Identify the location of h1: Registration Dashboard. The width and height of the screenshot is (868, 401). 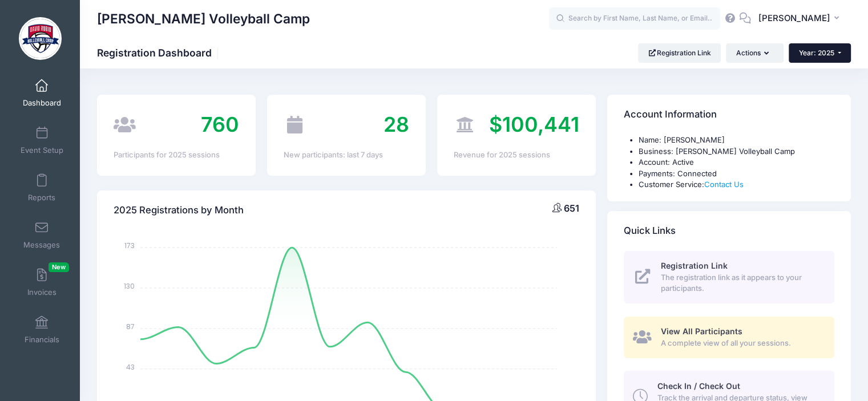
(159, 53).